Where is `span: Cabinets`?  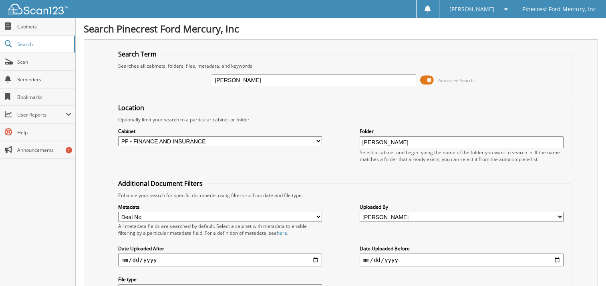 span: Cabinets is located at coordinates (44, 26).